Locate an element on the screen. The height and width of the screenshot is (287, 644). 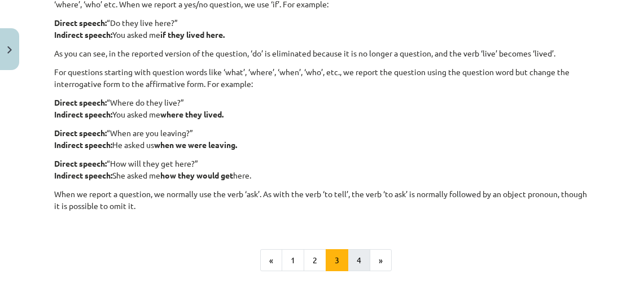
p: “When are you leaving?” He asked us is located at coordinates (322, 139).